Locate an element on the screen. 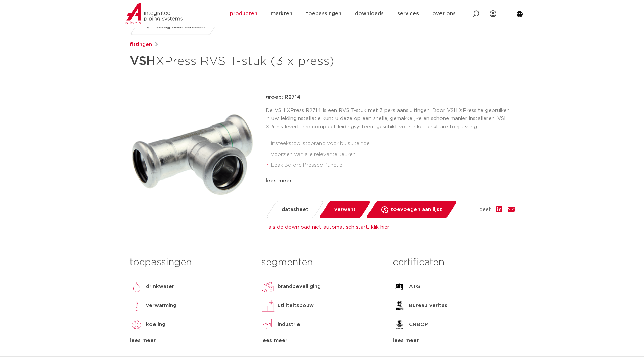 Image resolution: width=644 pixels, height=357 pixels. img: utiliteitsbouw is located at coordinates (268, 306).